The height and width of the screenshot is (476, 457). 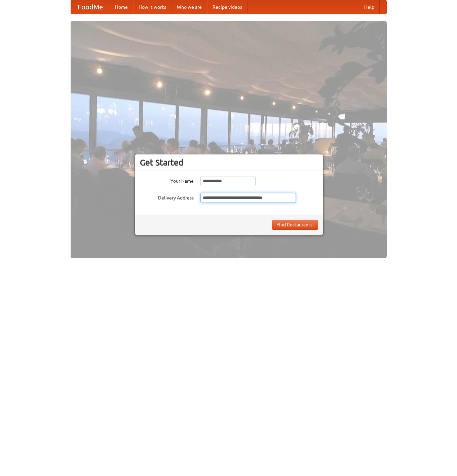 I want to click on a: How it works, so click(x=152, y=7).